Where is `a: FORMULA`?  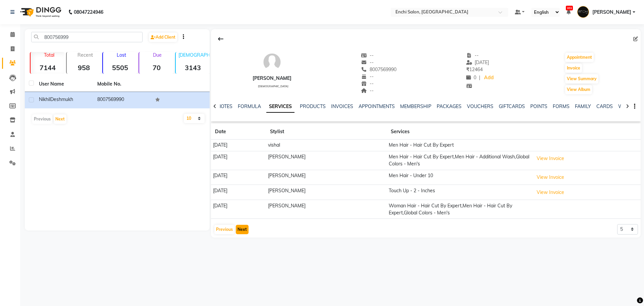
a: FORMULA is located at coordinates (249, 106).